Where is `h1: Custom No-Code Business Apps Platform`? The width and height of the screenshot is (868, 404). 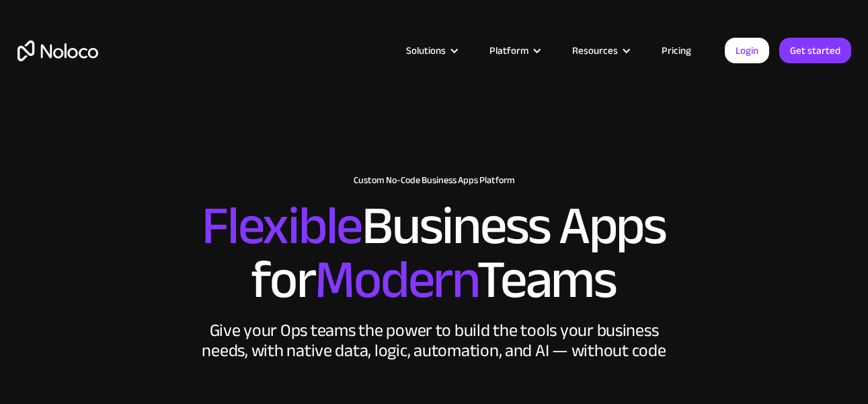
h1: Custom No-Code Business Apps Platform is located at coordinates (434, 180).